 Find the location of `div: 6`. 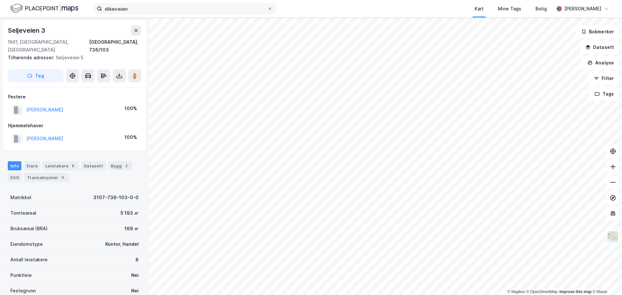

div: 6 is located at coordinates (63, 177).